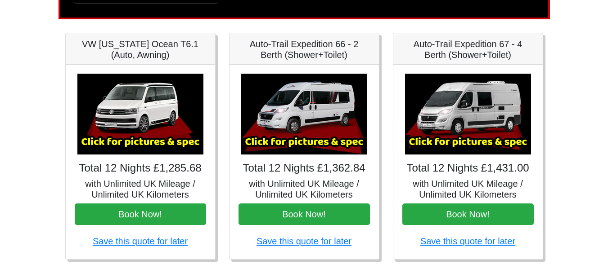 The image size is (608, 269). What do you see at coordinates (140, 114) in the screenshot?
I see `img: VW California Ocean T6.1 (Auto, Awning)` at bounding box center [140, 114].